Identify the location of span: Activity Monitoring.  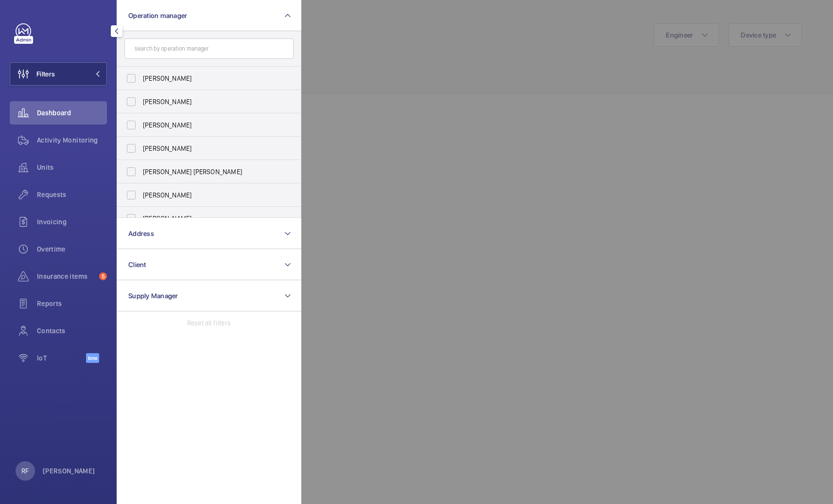
(72, 140).